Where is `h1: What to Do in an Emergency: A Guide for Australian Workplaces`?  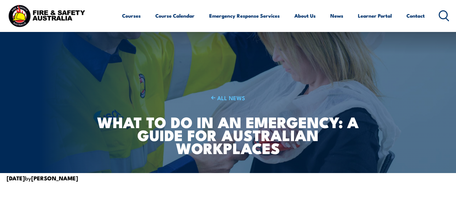
h1: What to Do in an Emergency: A Guide for Australian Workplaces is located at coordinates (228, 134).